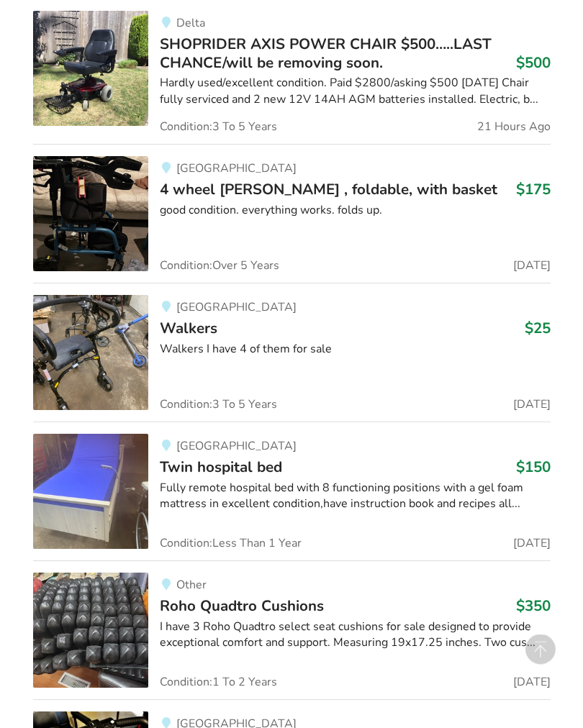 This screenshot has width=583, height=728. What do you see at coordinates (188, 329) in the screenshot?
I see `span: Walkers` at bounding box center [188, 329].